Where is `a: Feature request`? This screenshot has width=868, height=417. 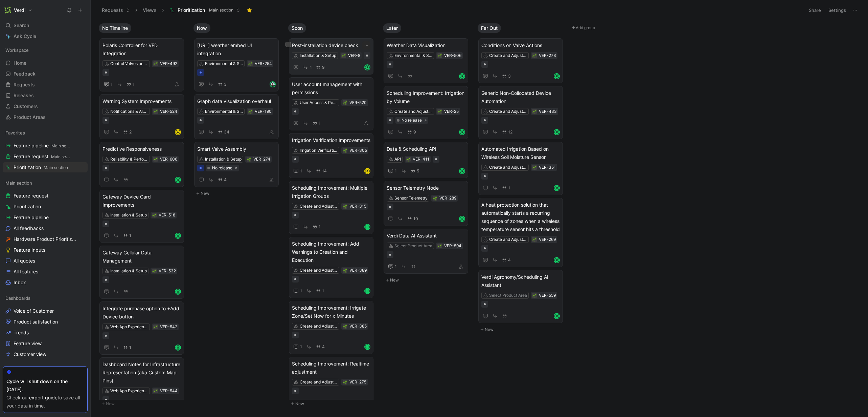 a: Feature request is located at coordinates (45, 196).